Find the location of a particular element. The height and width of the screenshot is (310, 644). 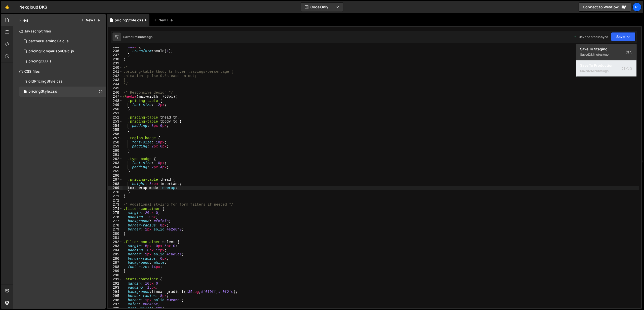

div: 287 is located at coordinates (115, 263).